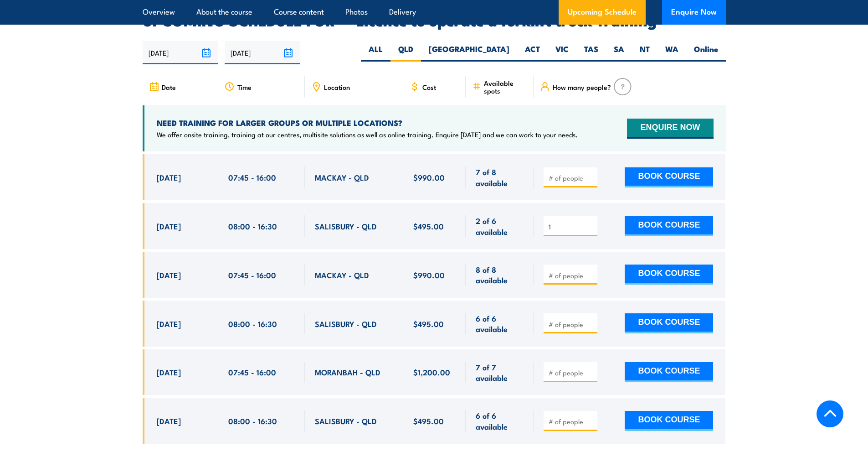 The image size is (868, 452). Describe the element at coordinates (434, 20) in the screenshot. I see `h2: UPCOMING SCHEDULE FOR - "Licence to operate a forklift truck Training"` at that location.